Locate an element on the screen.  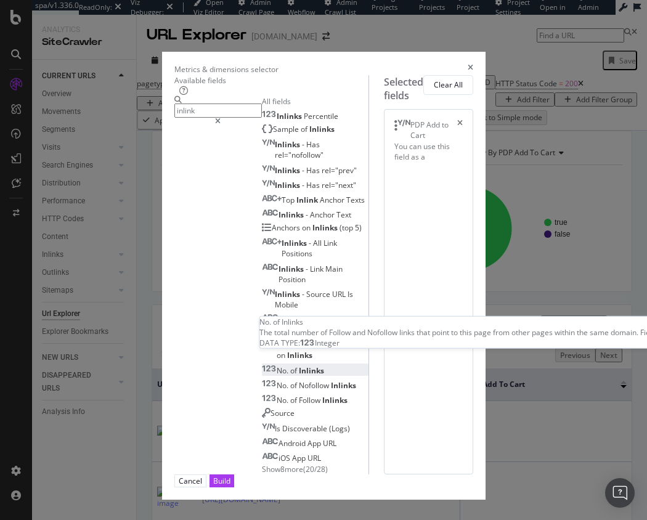
button: Build is located at coordinates (222, 481).